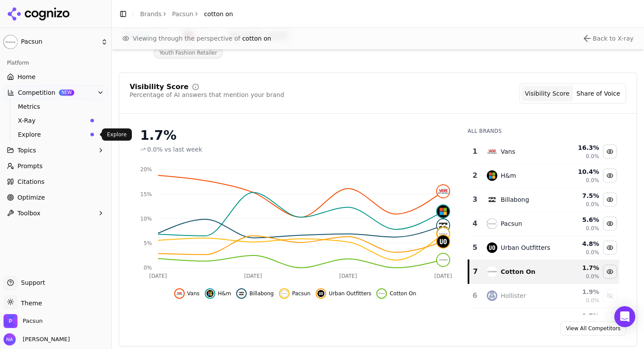 This screenshot has width=644, height=349. I want to click on tspan: 20%, so click(146, 170).